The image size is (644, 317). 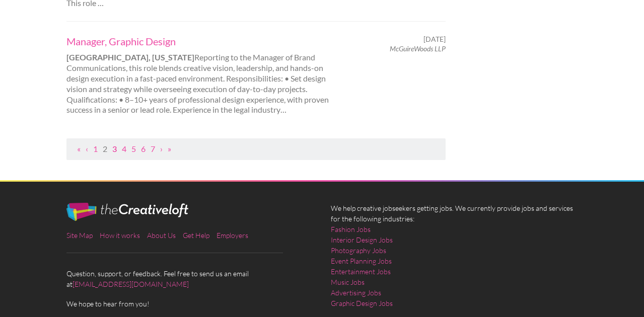 I want to click on a: About Us, so click(x=161, y=235).